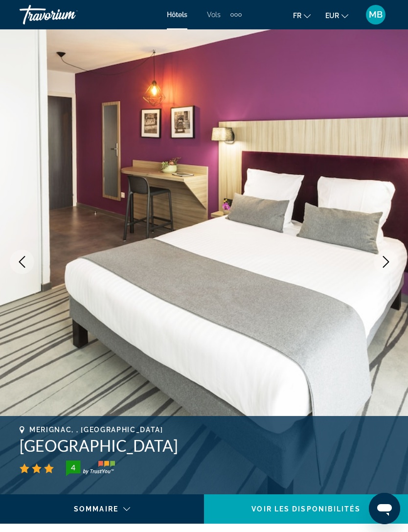 Image resolution: width=408 pixels, height=532 pixels. What do you see at coordinates (333, 16) in the screenshot?
I see `span: EUR` at bounding box center [333, 16].